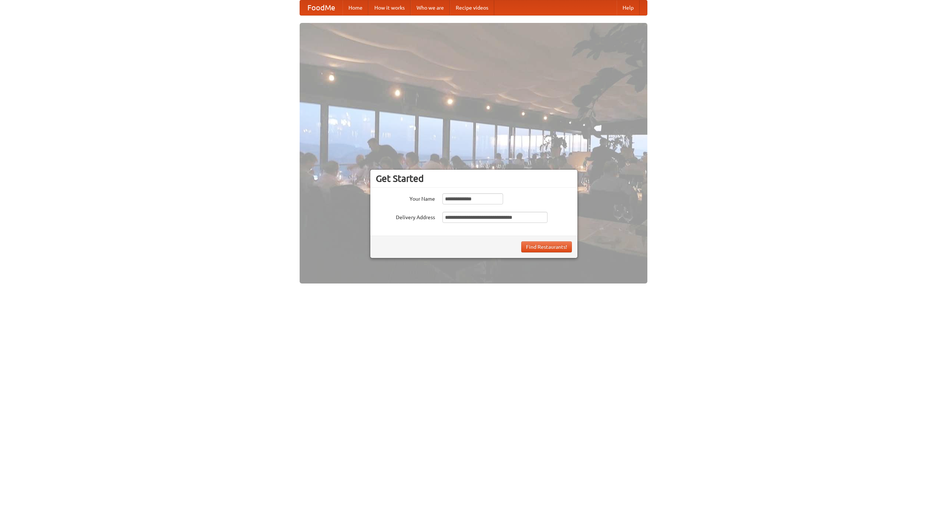 The height and width of the screenshot is (523, 947). Describe the element at coordinates (430, 8) in the screenshot. I see `a: Who we are` at that location.